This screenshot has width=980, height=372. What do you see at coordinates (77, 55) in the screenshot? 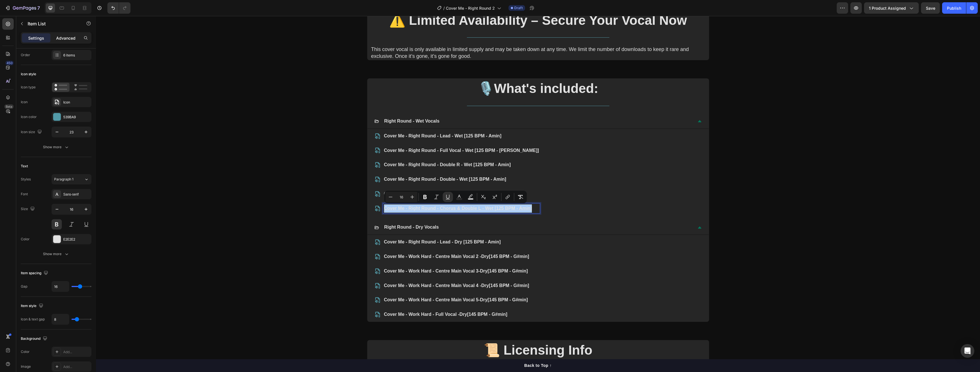
I see `div: 6 items` at bounding box center [77, 55].